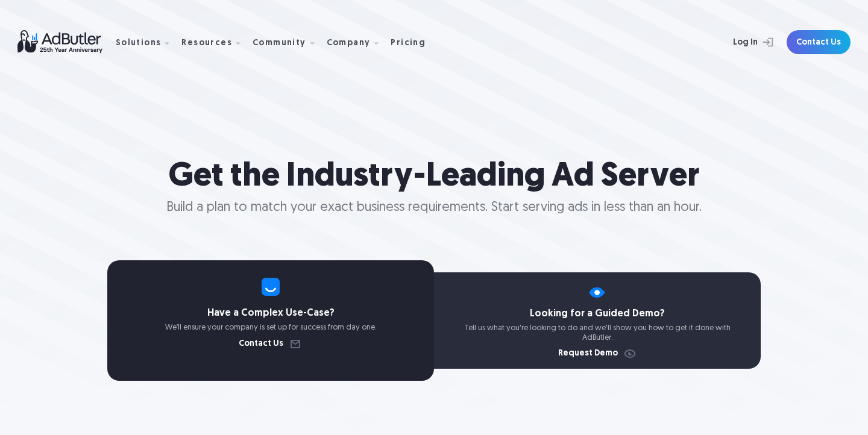 The image size is (868, 435). Describe the element at coordinates (597, 333) in the screenshot. I see `p: Tell us what you're looking to do and we'll show you how to get it done with AdButler.` at that location.